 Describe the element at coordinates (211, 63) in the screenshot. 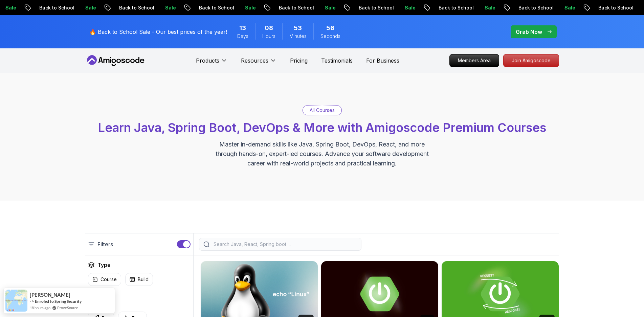

I see `button: Products` at that location.